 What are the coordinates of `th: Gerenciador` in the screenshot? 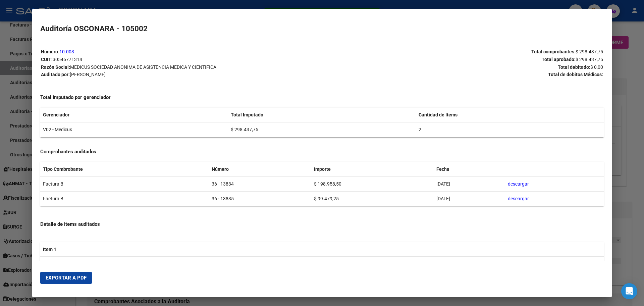 It's located at (134, 115).